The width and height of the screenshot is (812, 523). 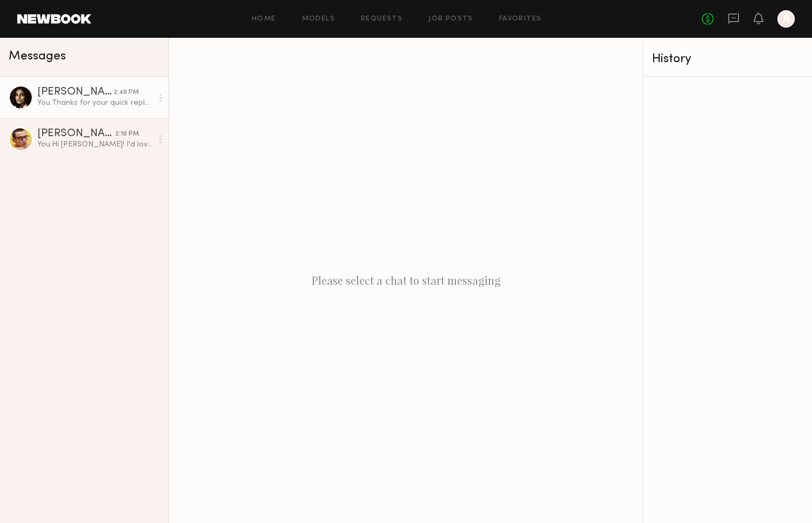 What do you see at coordinates (406, 280) in the screenshot?
I see `div: Please select a chat to start messaging` at bounding box center [406, 280].